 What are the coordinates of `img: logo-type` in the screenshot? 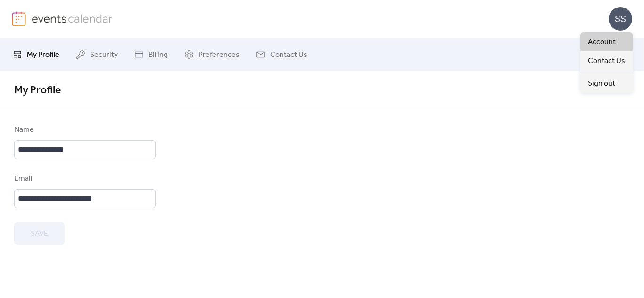 It's located at (72, 19).